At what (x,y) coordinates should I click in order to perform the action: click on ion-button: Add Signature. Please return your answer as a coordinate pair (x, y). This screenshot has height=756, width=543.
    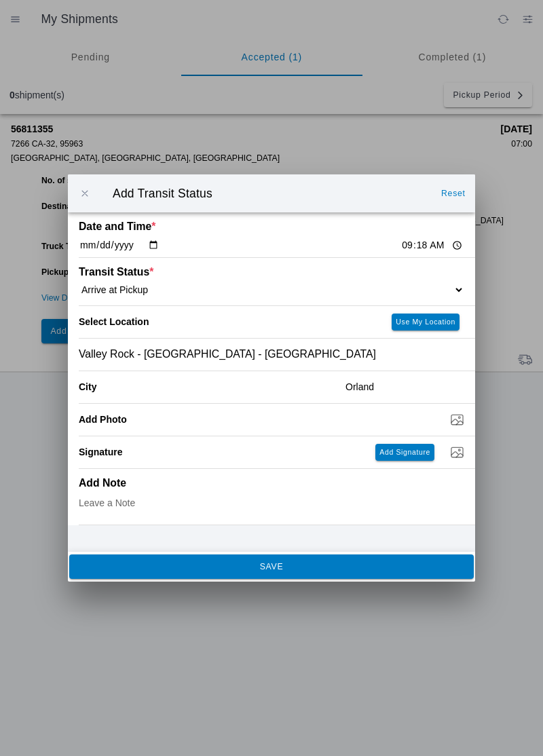
    Looking at the image, I should click on (405, 453).